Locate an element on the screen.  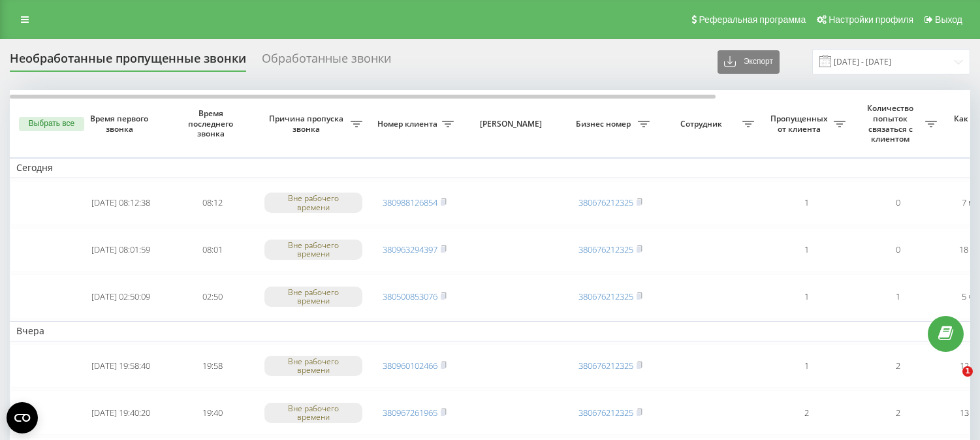
span: Бизнес номер is located at coordinates (604, 124).